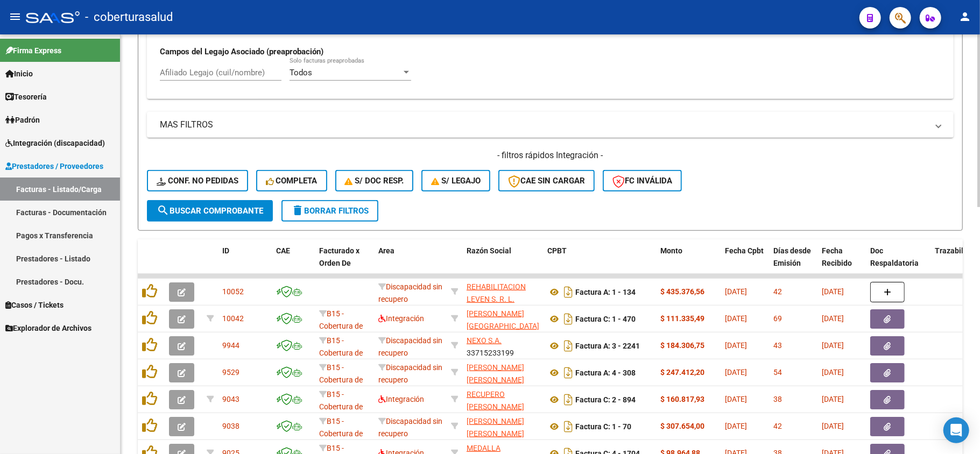 The height and width of the screenshot is (454, 980). I want to click on span: 9038, so click(231, 426).